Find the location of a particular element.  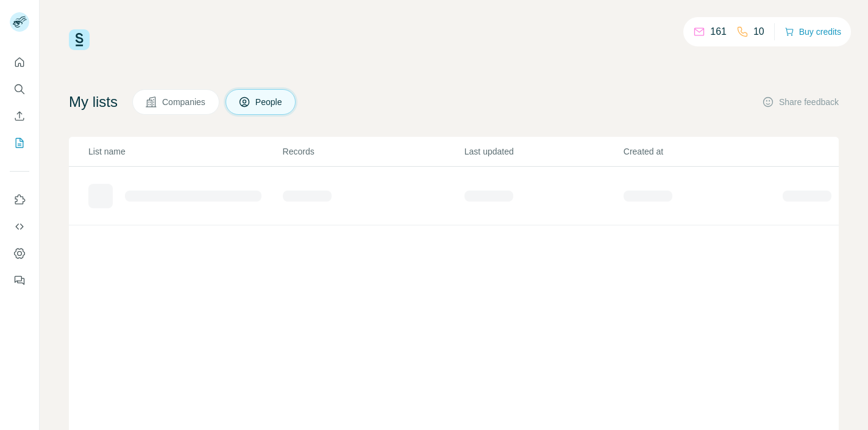

button: Feedback is located at coordinates (20, 280).